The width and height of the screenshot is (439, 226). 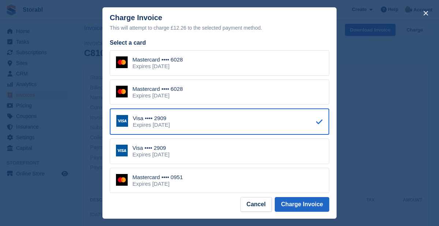 I want to click on div: Select a card, so click(x=219, y=43).